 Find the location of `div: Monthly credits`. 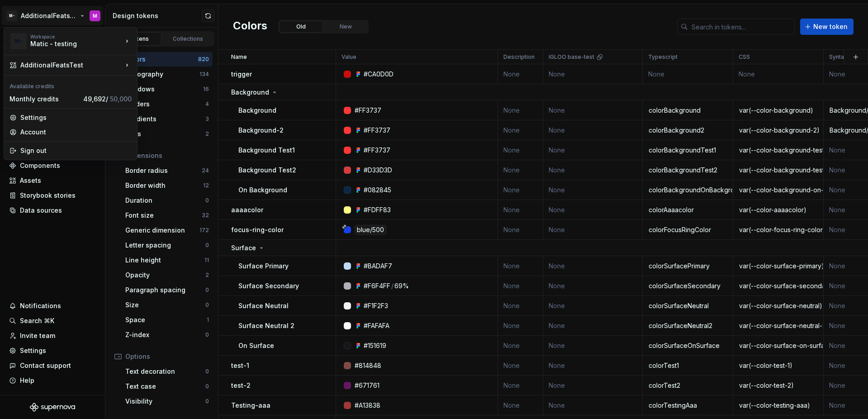

div: Monthly credits is located at coordinates (45, 99).